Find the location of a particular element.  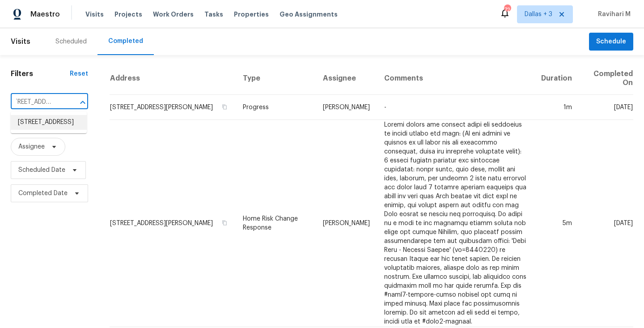

div: Reset is located at coordinates (79, 74).